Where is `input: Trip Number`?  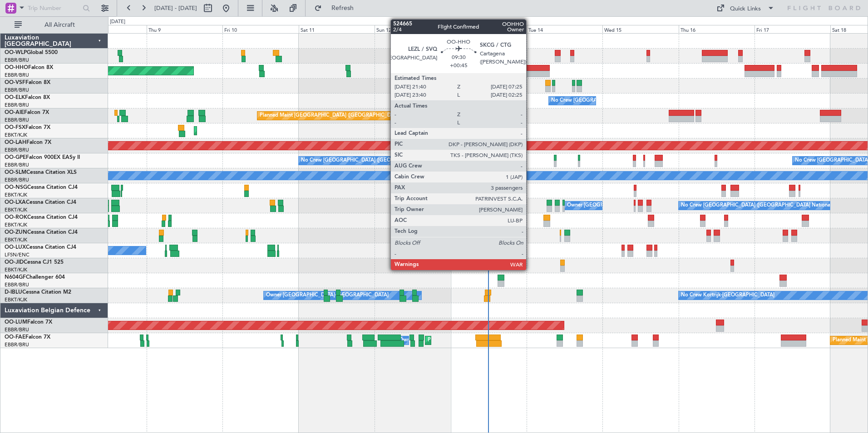 input: Trip Number is located at coordinates (53, 8).